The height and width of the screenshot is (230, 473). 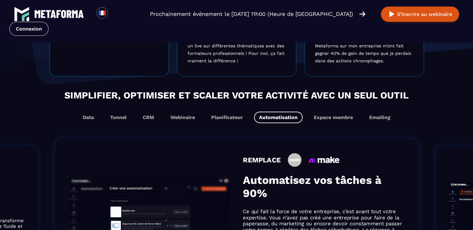 What do you see at coordinates (362, 14) in the screenshot?
I see `img: arrow-right` at bounding box center [362, 14].